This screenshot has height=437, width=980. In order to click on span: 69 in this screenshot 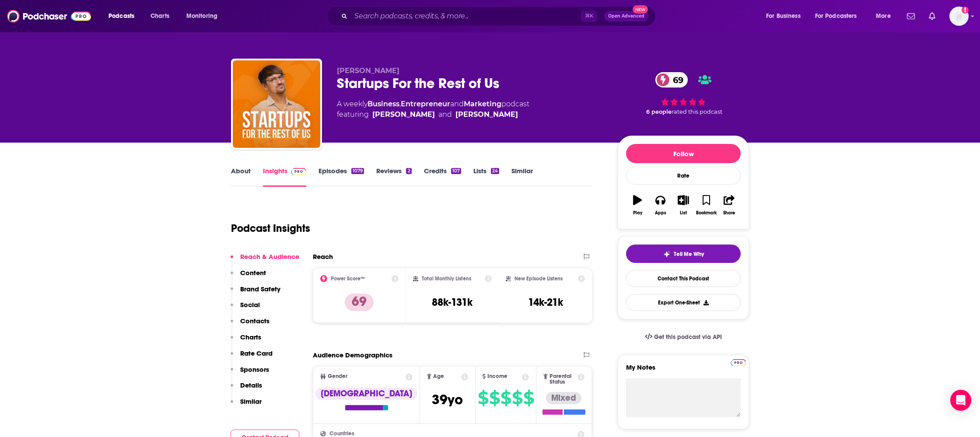, I will do `click(676, 80)`.